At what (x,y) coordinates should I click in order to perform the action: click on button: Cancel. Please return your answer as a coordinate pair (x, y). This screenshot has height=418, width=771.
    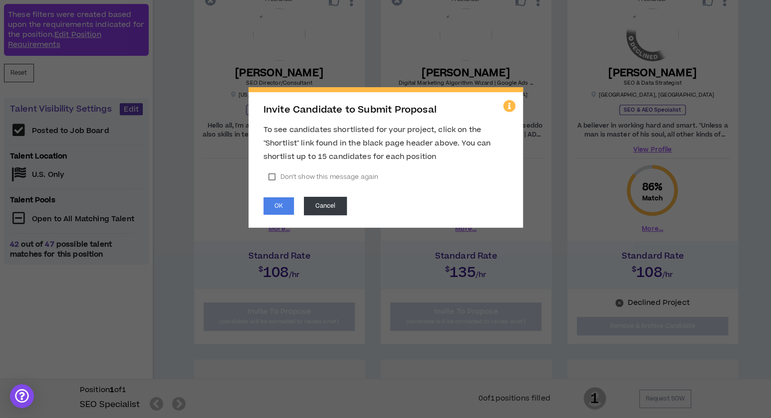
    Looking at the image, I should click on (325, 206).